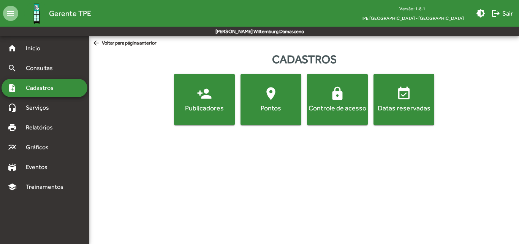 This screenshot has height=244, width=519. Describe the element at coordinates (338, 94) in the screenshot. I see `mat-icon: lock` at that location.